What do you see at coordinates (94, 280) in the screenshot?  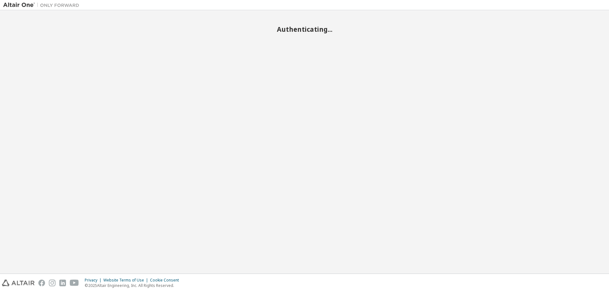 I see `div: Privacy` at bounding box center [94, 280].